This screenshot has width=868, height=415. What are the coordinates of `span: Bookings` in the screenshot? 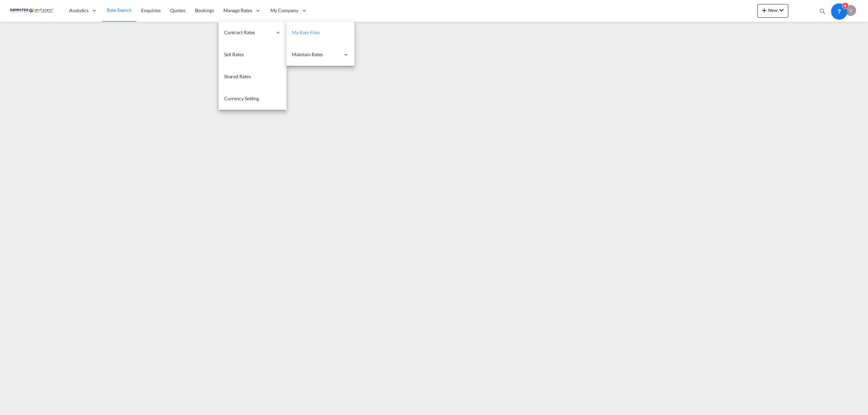 It's located at (205, 11).